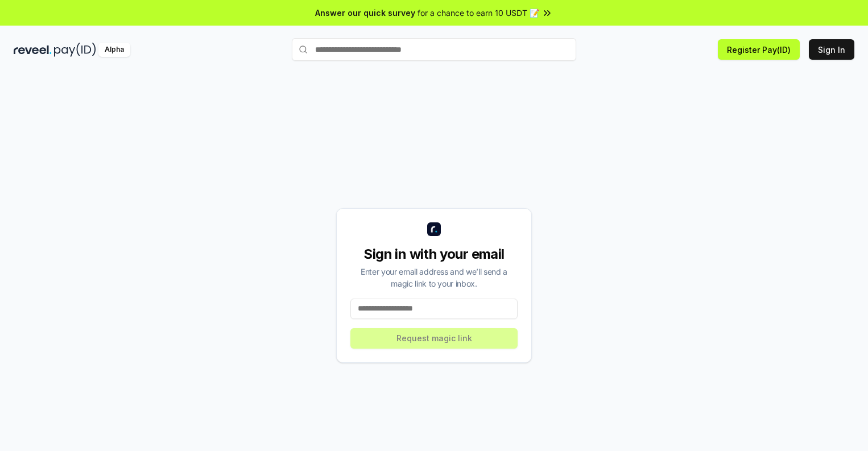 The width and height of the screenshot is (868, 451). I want to click on img: pay_id, so click(75, 49).